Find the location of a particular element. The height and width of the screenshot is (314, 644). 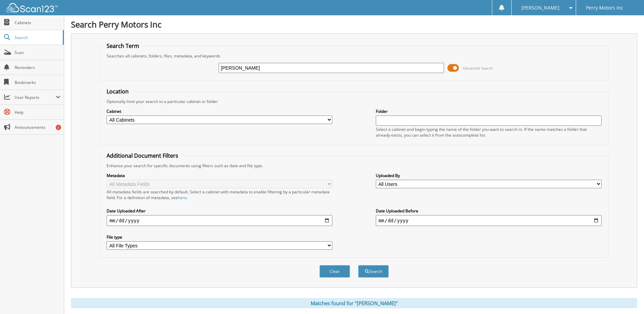

div: Optionally limit your search to a particular cabinet or folder is located at coordinates (354, 101).